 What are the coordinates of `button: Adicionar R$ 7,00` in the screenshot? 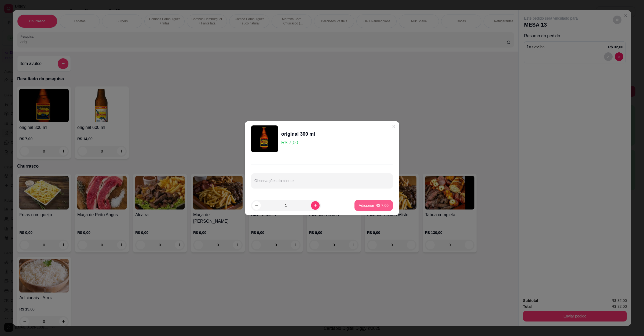 It's located at (374, 206).